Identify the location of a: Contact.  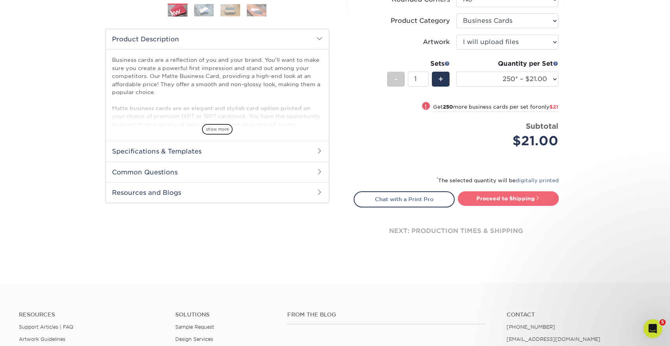
(579, 314).